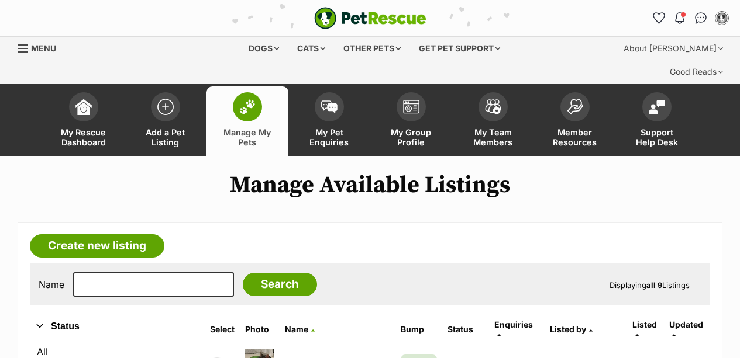 The height and width of the screenshot is (358, 740). What do you see at coordinates (372, 49) in the screenshot?
I see `div: Other pets` at bounding box center [372, 49].